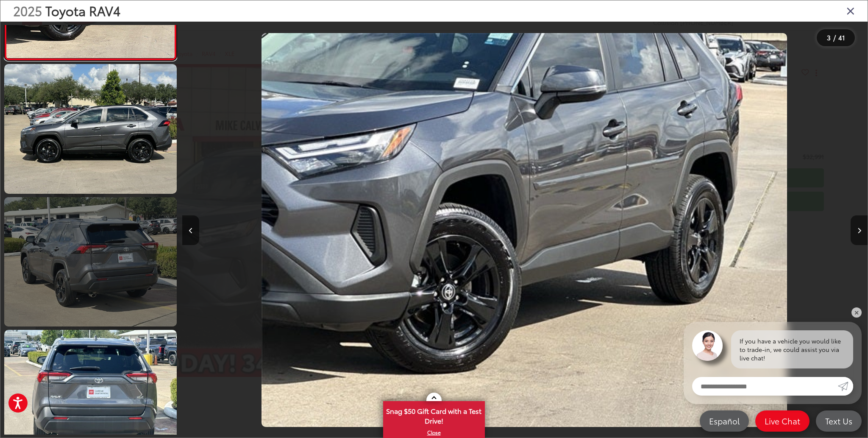 Image resolution: width=868 pixels, height=438 pixels. What do you see at coordinates (765, 386) in the screenshot?
I see `input: Enter your message` at bounding box center [765, 386].